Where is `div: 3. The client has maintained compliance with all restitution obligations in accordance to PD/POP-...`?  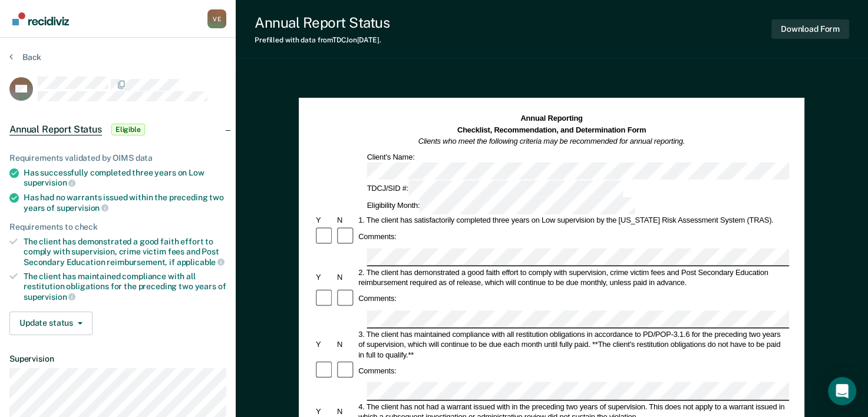 div: 3. The client has maintained compliance with all restitution obligations in accordance to PD/POP-... is located at coordinates (574, 345).